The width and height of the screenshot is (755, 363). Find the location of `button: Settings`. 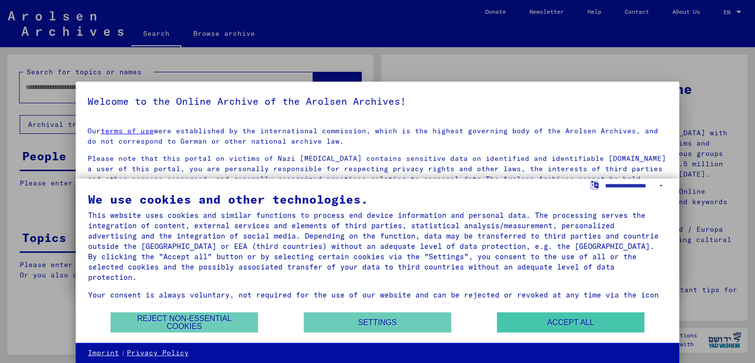

button: Settings is located at coordinates (377, 322).